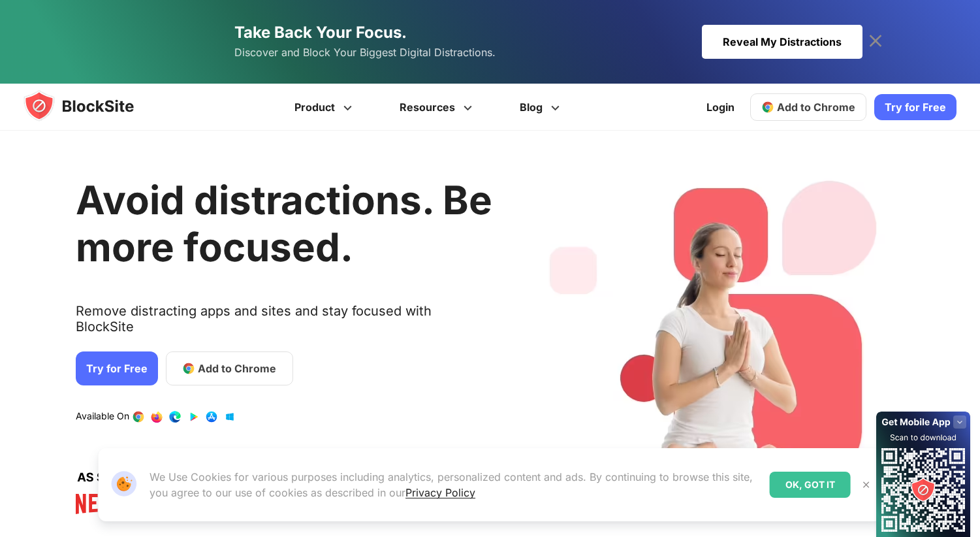 This screenshot has height=537, width=980. Describe the element at coordinates (440, 492) in the screenshot. I see `a: Privacy Policy` at that location.